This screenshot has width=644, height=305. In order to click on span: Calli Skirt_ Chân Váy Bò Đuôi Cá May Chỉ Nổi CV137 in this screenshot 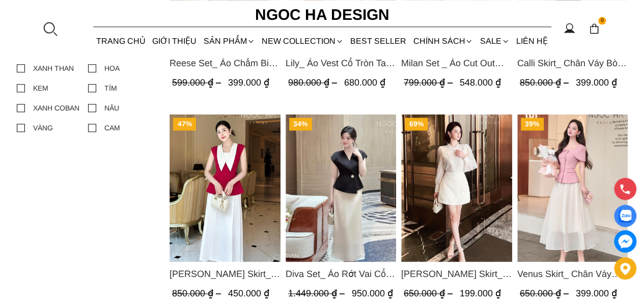, I will do `click(572, 63)`.